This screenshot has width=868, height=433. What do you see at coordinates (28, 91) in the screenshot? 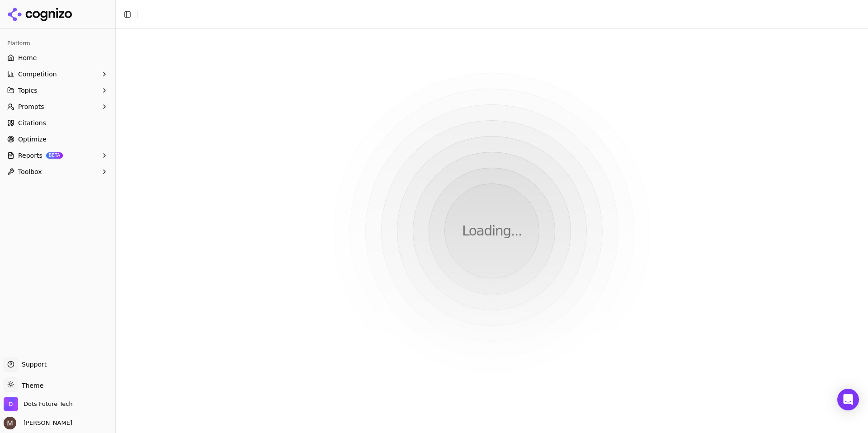
I see `span: Topics` at bounding box center [28, 91].